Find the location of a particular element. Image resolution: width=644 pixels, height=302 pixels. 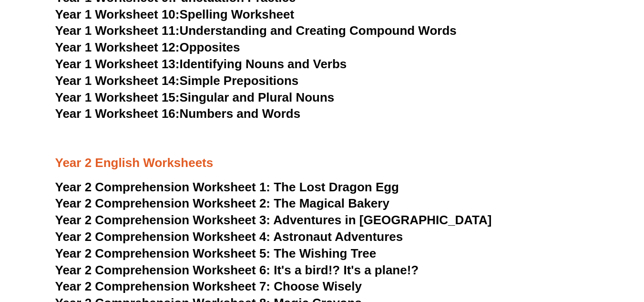

span: Year 1 Worksheet 12: is located at coordinates (117, 47).